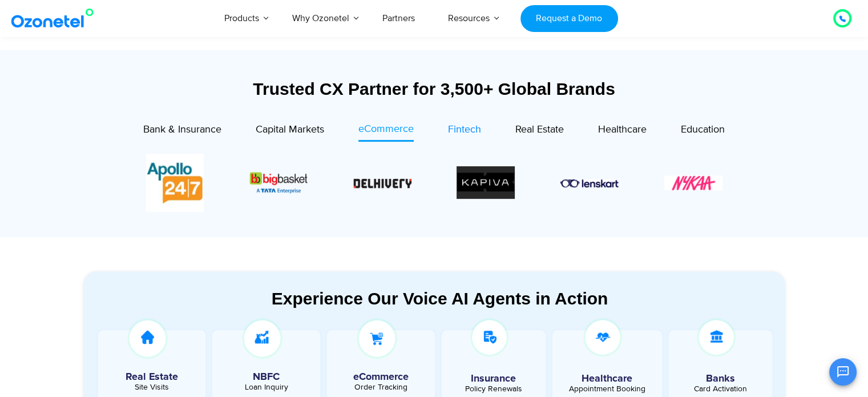  Describe the element at coordinates (465, 131) in the screenshot. I see `a: Fintech` at that location.